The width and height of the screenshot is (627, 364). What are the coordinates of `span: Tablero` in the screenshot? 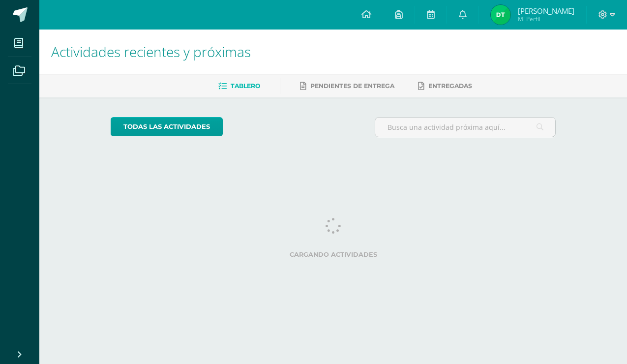 It's located at (245, 85).